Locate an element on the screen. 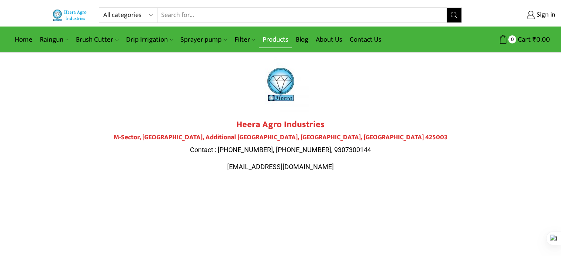 The height and width of the screenshot is (256, 561). button: Search button is located at coordinates (454, 15).